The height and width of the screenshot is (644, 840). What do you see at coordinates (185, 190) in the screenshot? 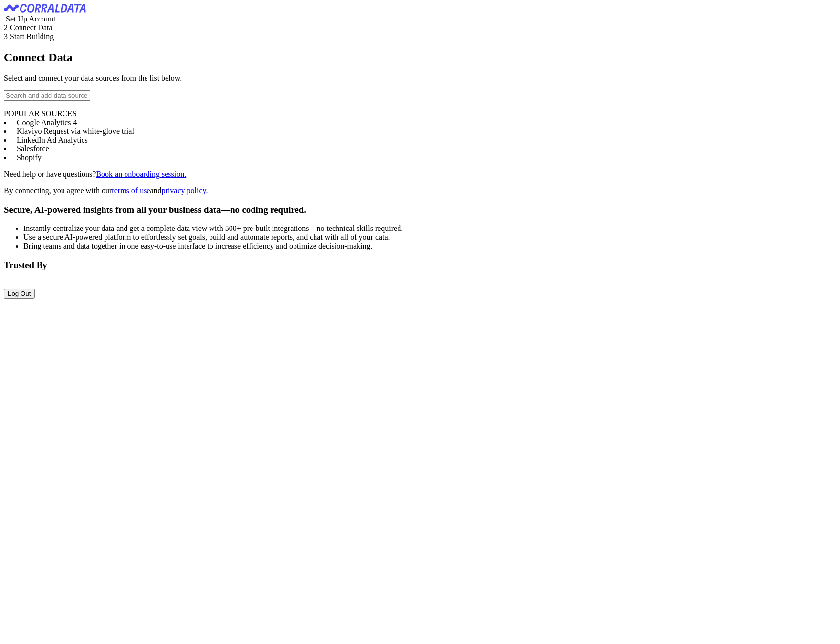
I see `a: privacy policy.` at bounding box center [185, 190].